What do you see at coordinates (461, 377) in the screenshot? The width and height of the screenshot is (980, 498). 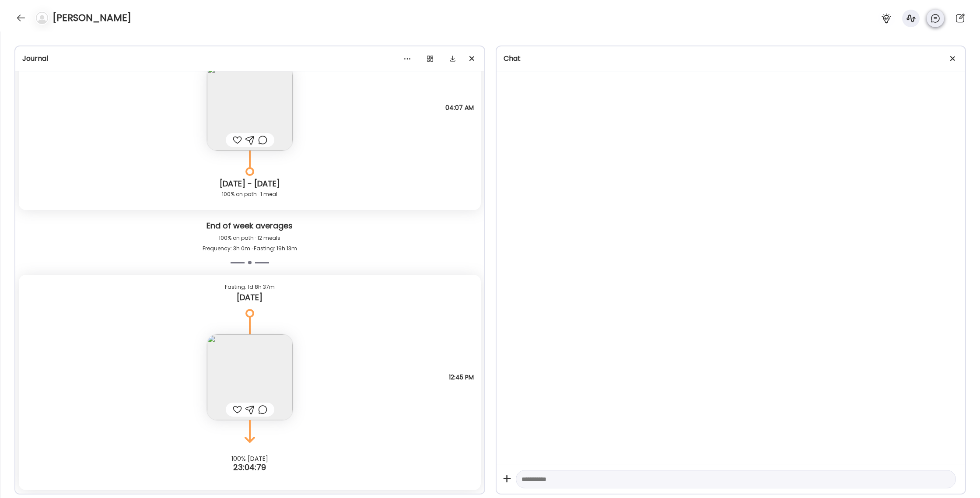 I see `span: 12:45 PM` at bounding box center [461, 377].